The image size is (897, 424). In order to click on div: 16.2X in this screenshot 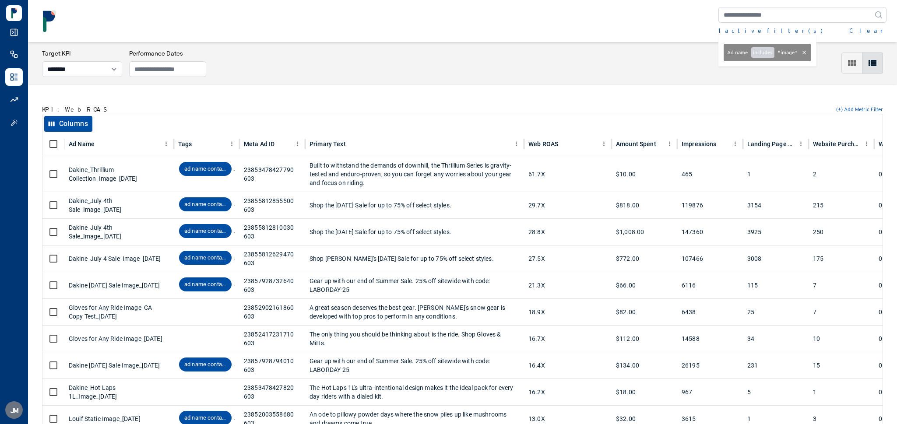, I will do `click(568, 392)`.